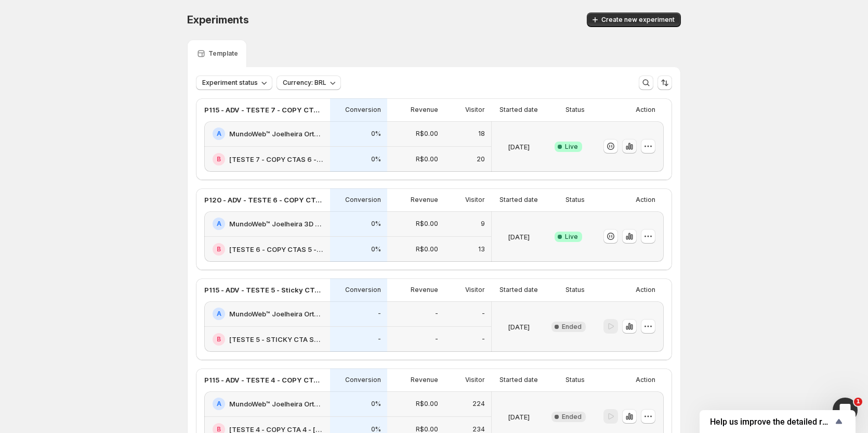 This screenshot has width=868, height=433. Describe the element at coordinates (638, 20) in the screenshot. I see `span: Create new experiment` at that location.